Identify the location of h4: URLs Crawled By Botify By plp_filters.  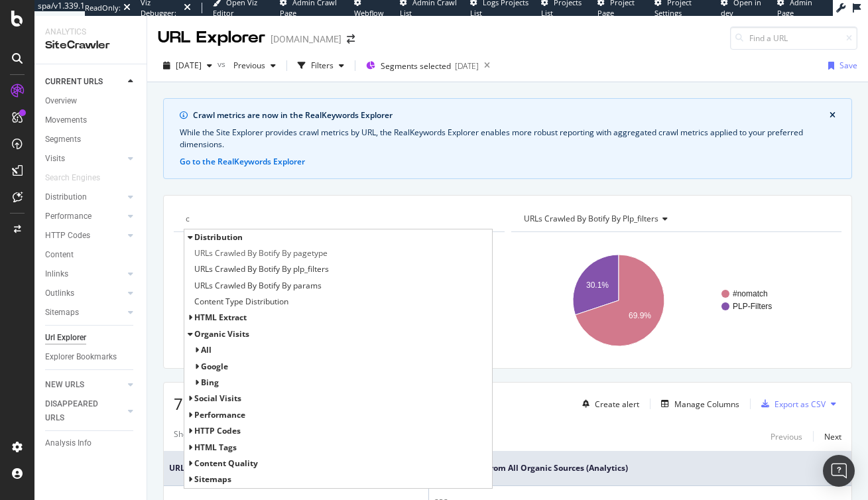
(676, 219).